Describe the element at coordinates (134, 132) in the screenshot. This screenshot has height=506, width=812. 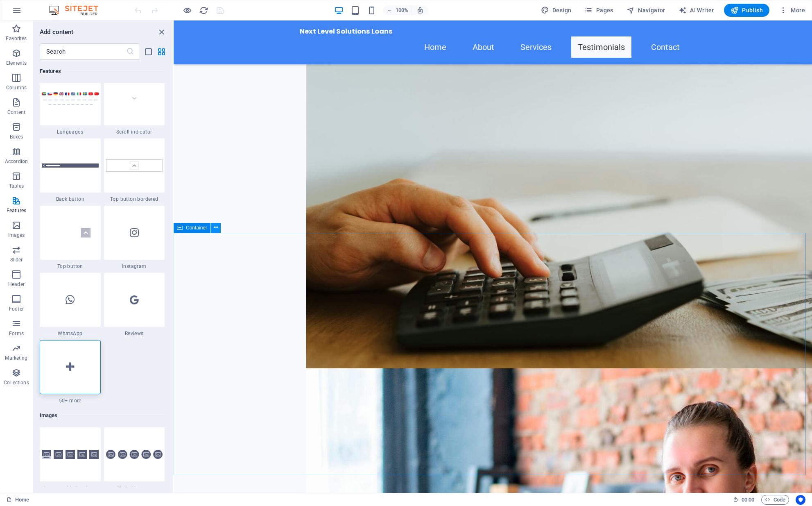
I see `span: Scroll indicator` at that location.